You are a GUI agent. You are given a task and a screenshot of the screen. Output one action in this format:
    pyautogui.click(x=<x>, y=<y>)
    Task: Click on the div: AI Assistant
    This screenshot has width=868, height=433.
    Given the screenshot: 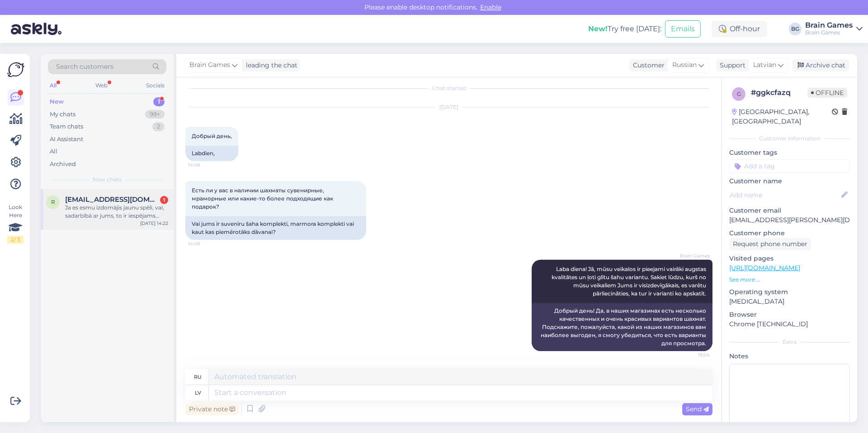 What is the action you would take?
    pyautogui.click(x=67, y=139)
    